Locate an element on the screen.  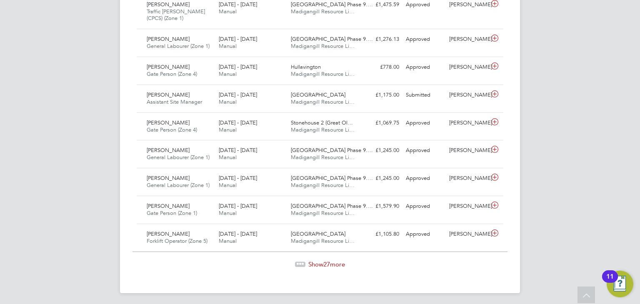
span: 27 is located at coordinates (327, 264).